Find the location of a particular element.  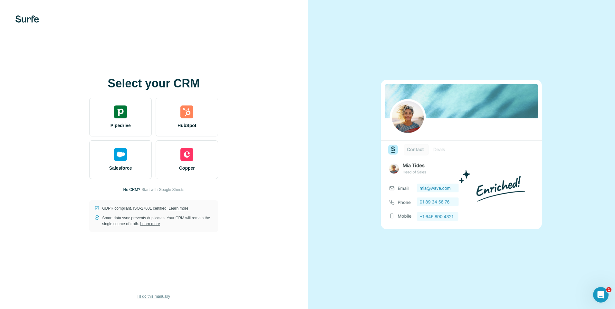

p: Smart data sync prevents duplicates. Your CRM will remain the single source of truth. is located at coordinates (157, 221).